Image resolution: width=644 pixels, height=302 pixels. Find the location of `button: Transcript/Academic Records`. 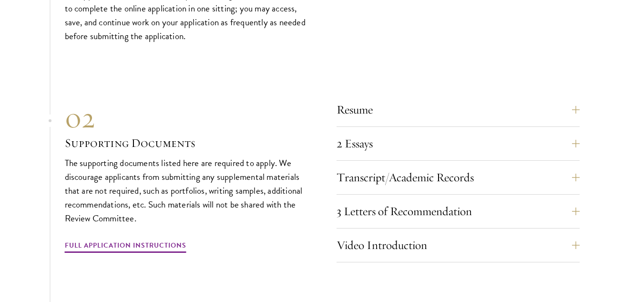

button: Transcript/Academic Records is located at coordinates (458, 178).